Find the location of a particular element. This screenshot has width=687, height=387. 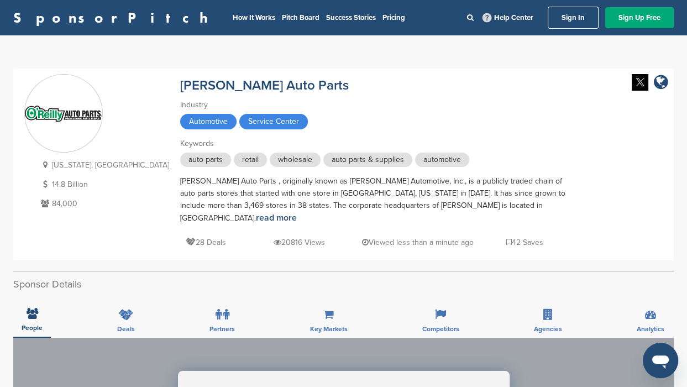

span: Automotive is located at coordinates (208, 122).